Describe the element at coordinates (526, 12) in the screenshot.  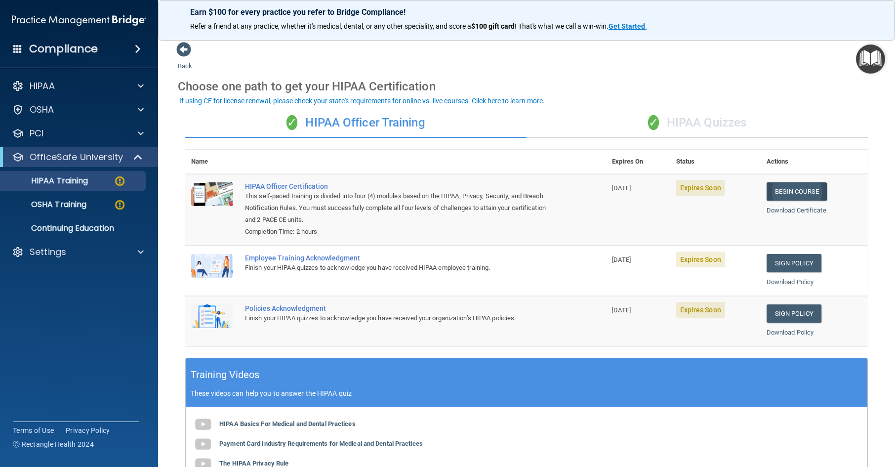
I see `p: Earn $100 for every practice you refer to Bridge Compliance!` at that location.